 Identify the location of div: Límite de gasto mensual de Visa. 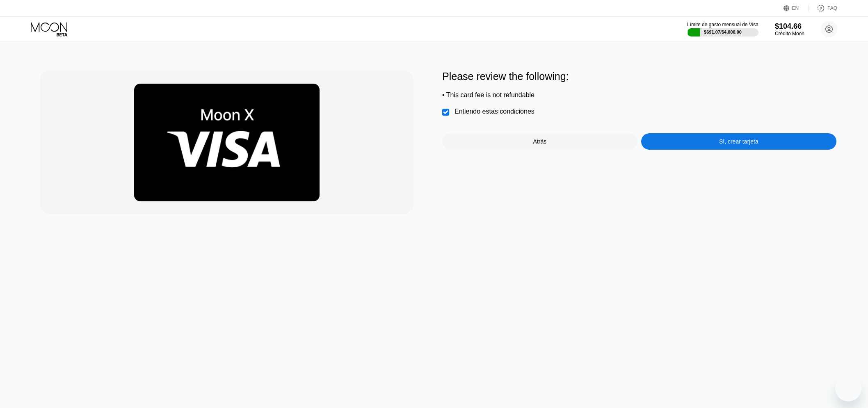
(723, 24).